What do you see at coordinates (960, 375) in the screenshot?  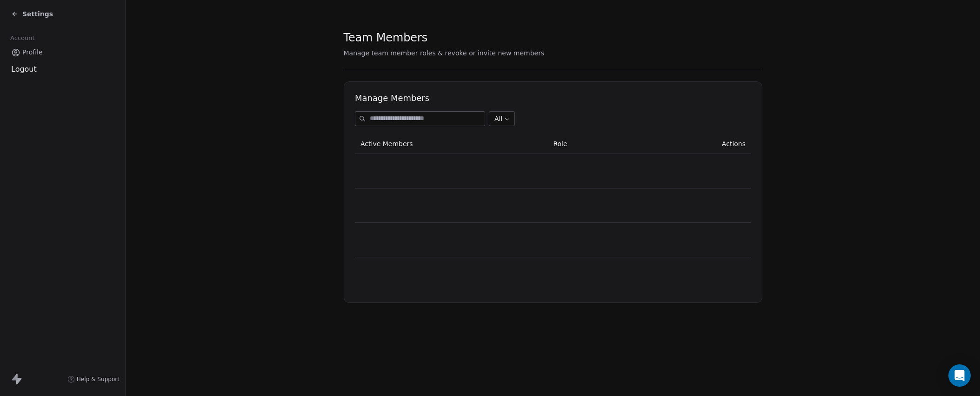 I see `div: Open Intercom Messenger` at bounding box center [960, 375].